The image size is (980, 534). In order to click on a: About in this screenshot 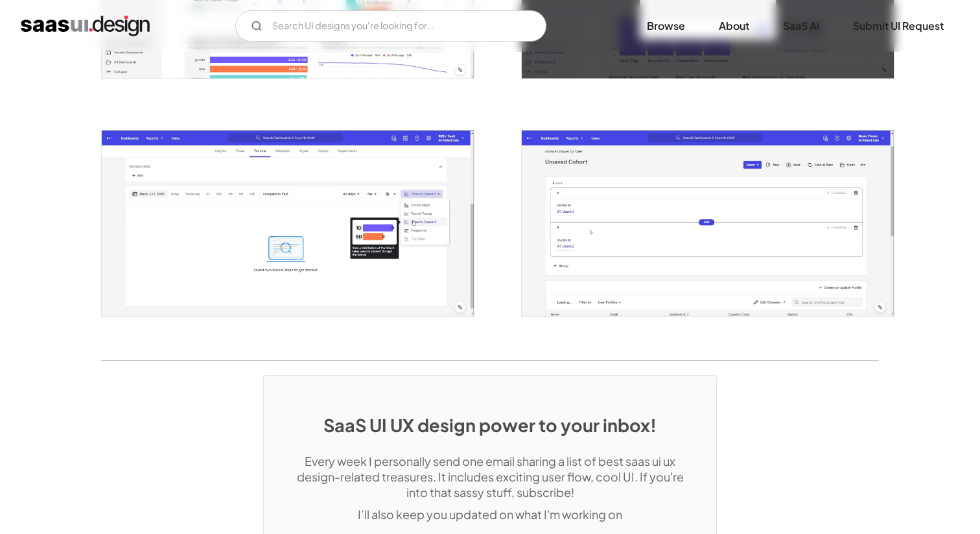, I will do `click(734, 26)`.